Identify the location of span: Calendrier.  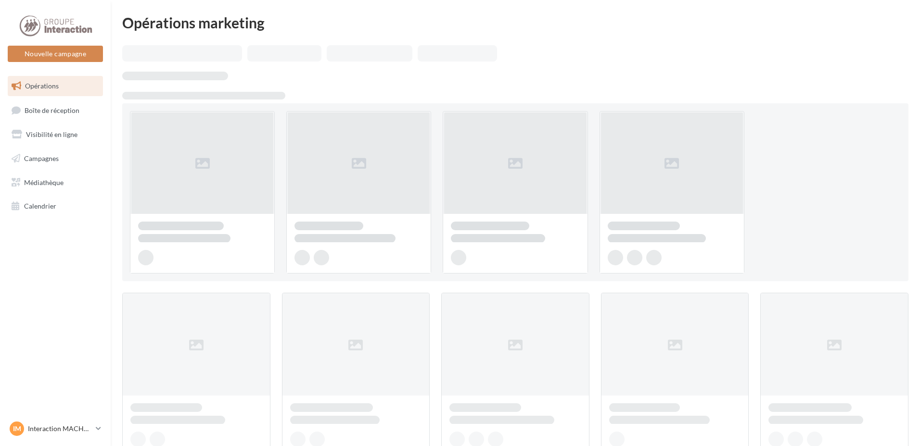
(40, 206).